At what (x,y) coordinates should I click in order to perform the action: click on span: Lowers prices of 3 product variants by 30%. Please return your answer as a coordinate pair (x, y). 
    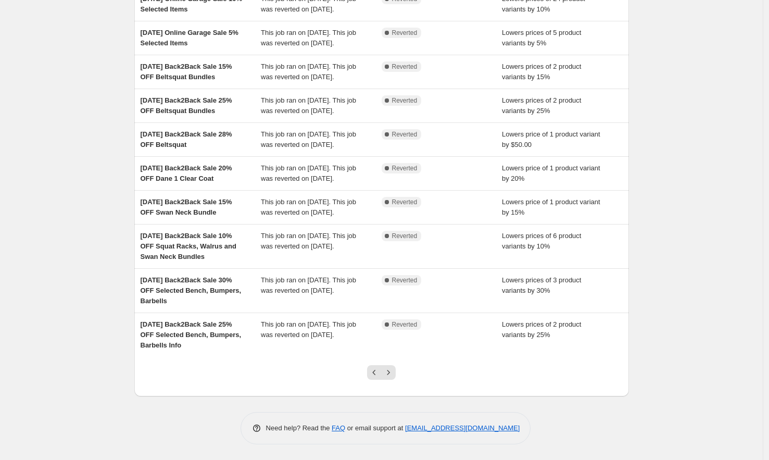
    Looking at the image, I should click on (542, 285).